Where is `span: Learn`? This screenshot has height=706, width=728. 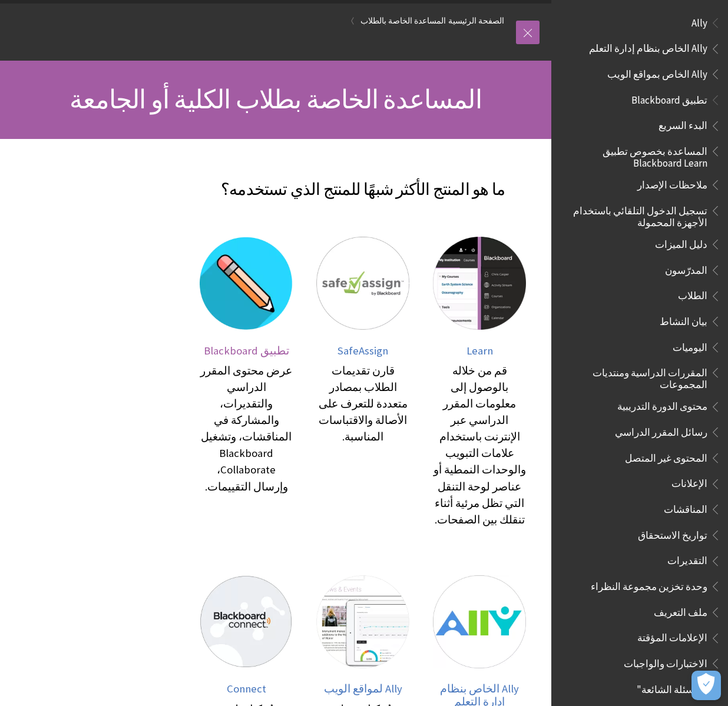 span: Learn is located at coordinates (479, 350).